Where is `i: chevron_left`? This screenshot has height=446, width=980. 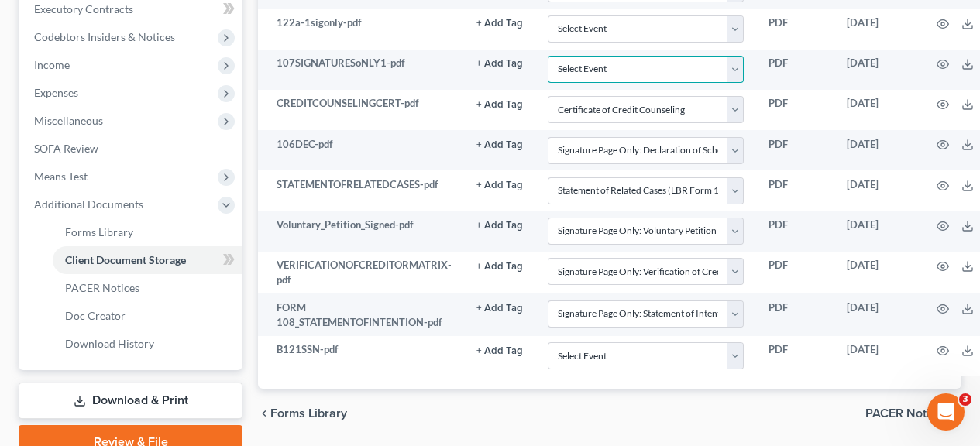 i: chevron_left is located at coordinates (264, 413).